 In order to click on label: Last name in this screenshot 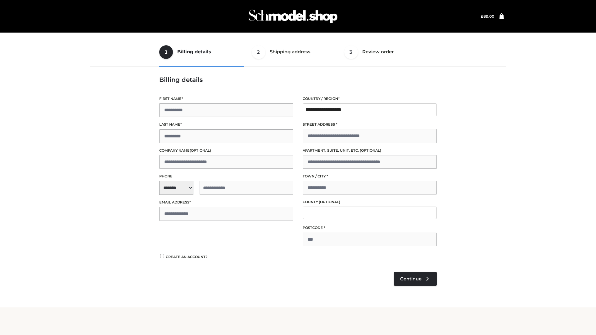, I will do `click(226, 124)`.